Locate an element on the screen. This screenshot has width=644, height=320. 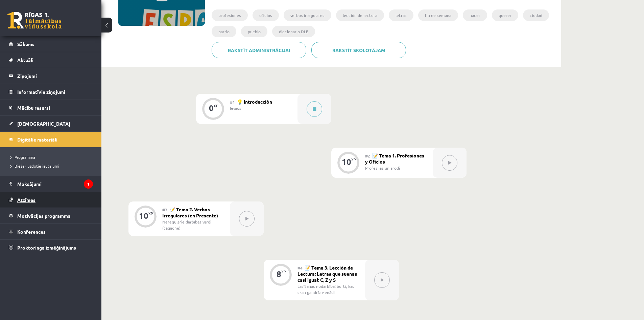
span: Atzīmes is located at coordinates (26, 200).